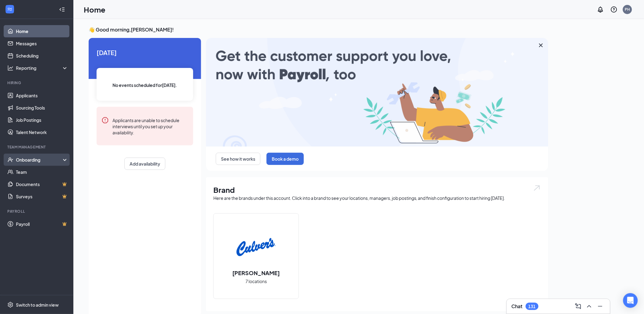  I want to click on div: Onboarding, so click(39, 160).